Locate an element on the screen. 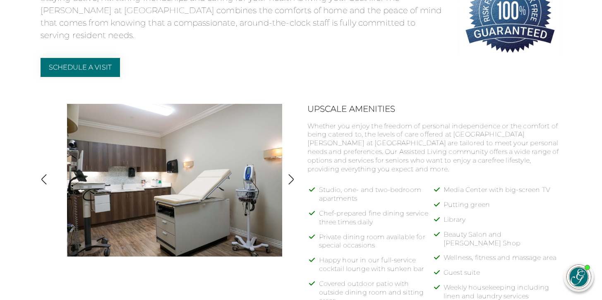 The height and width of the screenshot is (300, 602). li: Studio, one- and two-bedroom apartments is located at coordinates (378, 197).